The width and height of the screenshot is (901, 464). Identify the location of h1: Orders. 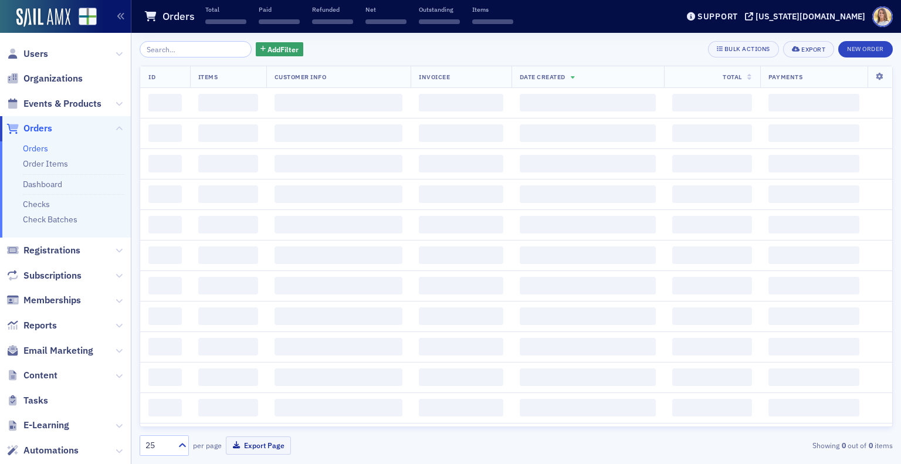
(178, 16).